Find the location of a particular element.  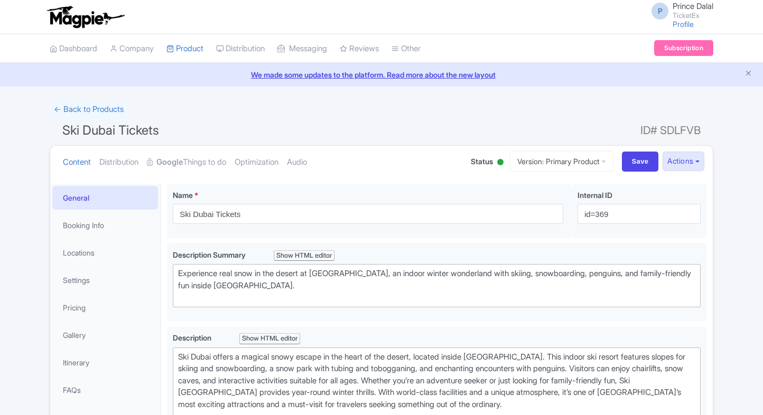

a: Other is located at coordinates (406, 49).